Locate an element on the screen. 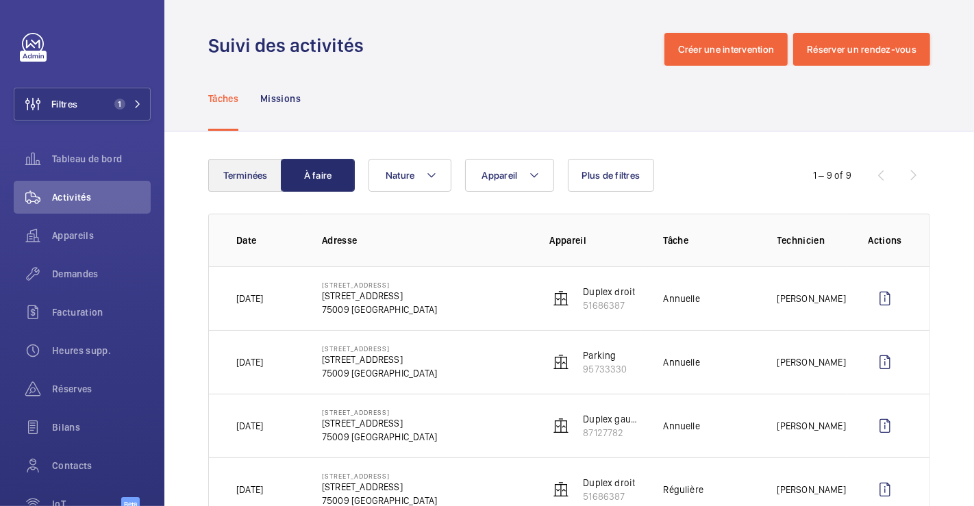 This screenshot has width=974, height=506. span: Facturation is located at coordinates (101, 312).